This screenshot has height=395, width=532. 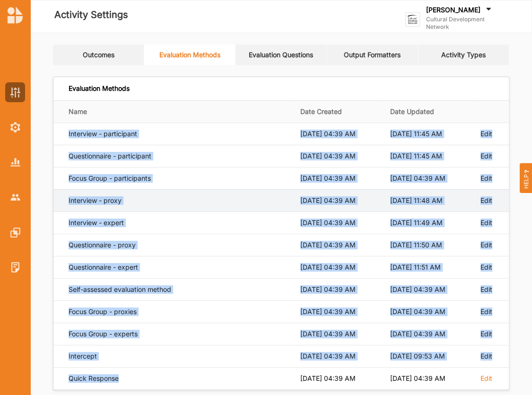 What do you see at coordinates (190, 55) in the screenshot?
I see `a: Evaluation Methods` at bounding box center [190, 55].